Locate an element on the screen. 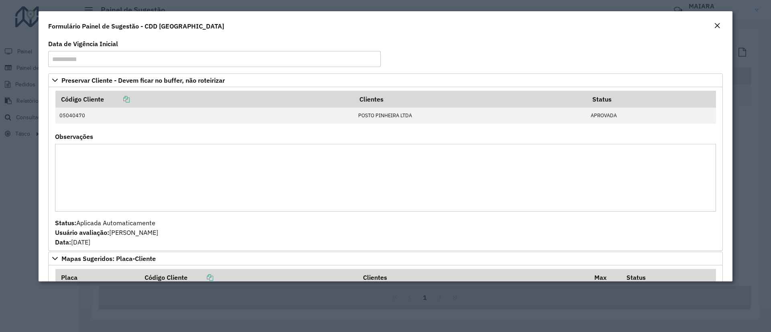 Image resolution: width=771 pixels, height=332 pixels. td: POSTO PINHEIRA LTDA is located at coordinates (470, 116).